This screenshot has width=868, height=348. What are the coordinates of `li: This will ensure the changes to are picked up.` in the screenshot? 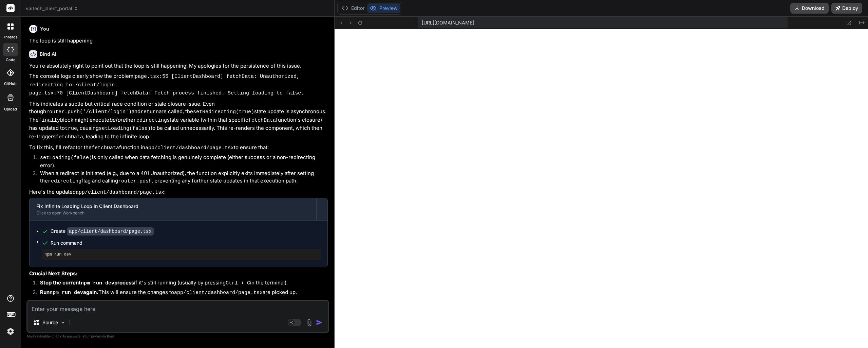 It's located at (181, 293).